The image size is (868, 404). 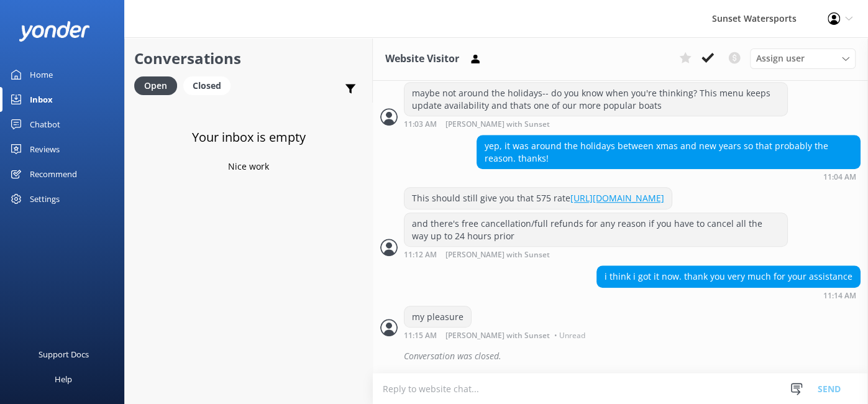 What do you see at coordinates (45, 124) in the screenshot?
I see `div: Chatbot` at bounding box center [45, 124].